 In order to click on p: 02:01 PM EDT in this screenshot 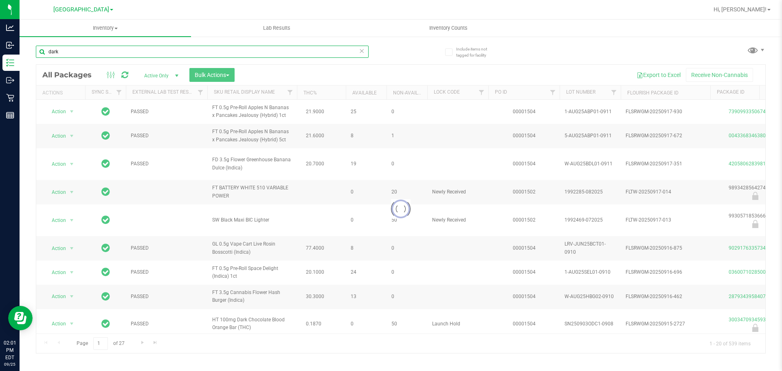, I will do `click(10, 350)`.